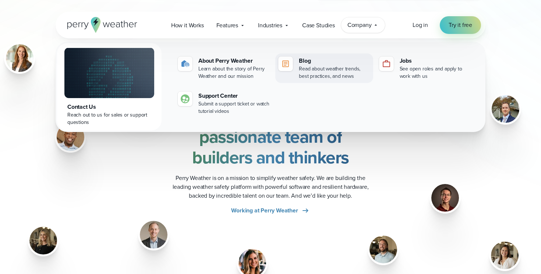 Image resolution: width=541 pixels, height=274 pixels. I want to click on img: contact-icon.svg, so click(185, 99).